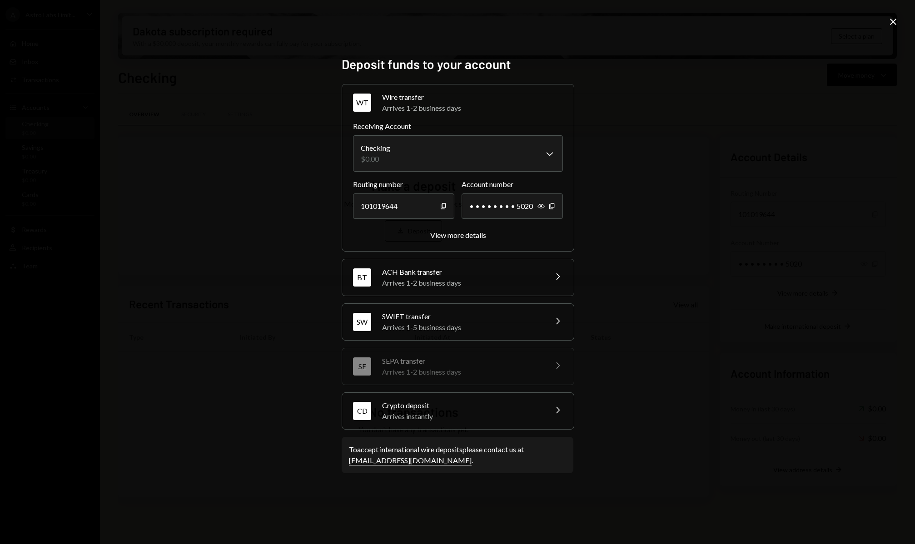 The width and height of the screenshot is (915, 544). What do you see at coordinates (462, 417) in the screenshot?
I see `div: Arrives instantly` at bounding box center [462, 417].